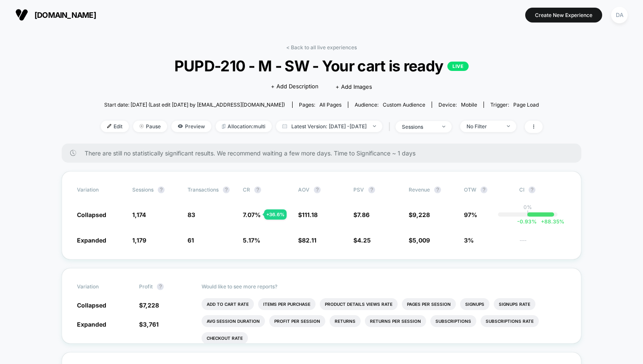 The height and width of the screenshot is (364, 643). Describe the element at coordinates (359, 189) in the screenshot. I see `span: PSV` at that location.